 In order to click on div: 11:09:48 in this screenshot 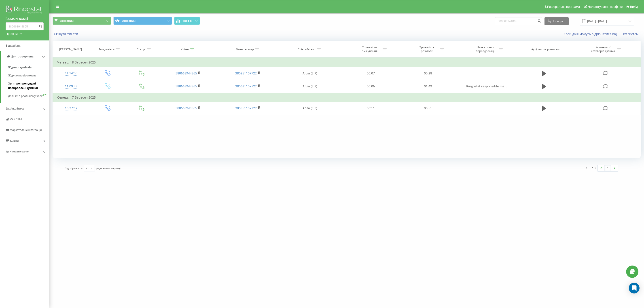, I will do `click(71, 86)`.